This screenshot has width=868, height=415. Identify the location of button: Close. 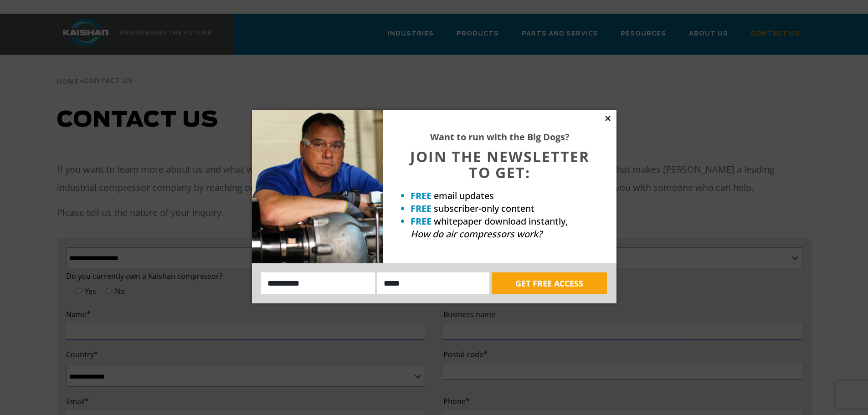
(608, 118).